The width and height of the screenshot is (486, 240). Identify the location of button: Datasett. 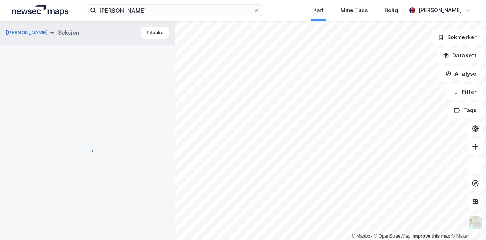
(460, 55).